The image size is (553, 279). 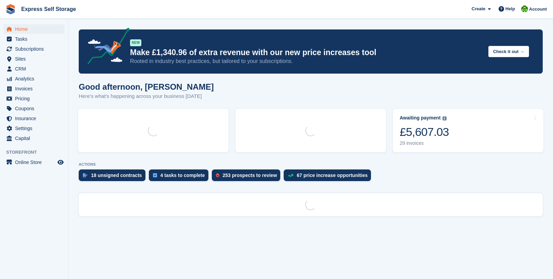 What do you see at coordinates (135, 43) in the screenshot?
I see `div: NEW` at bounding box center [135, 43].